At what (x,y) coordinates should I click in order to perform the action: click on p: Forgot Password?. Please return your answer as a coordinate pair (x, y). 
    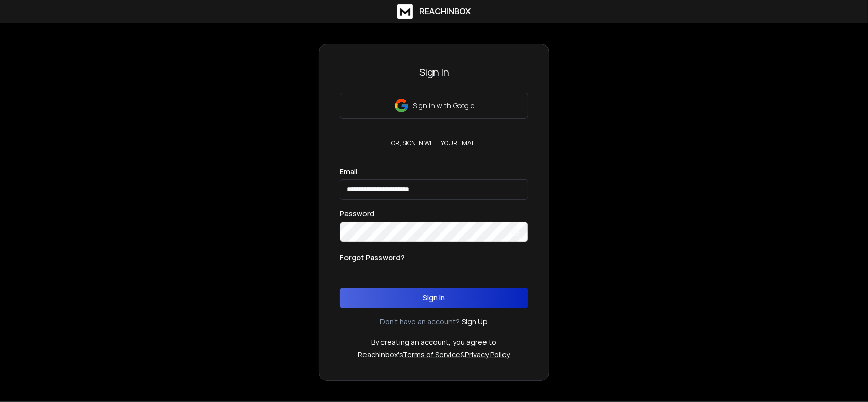
    Looking at the image, I should click on (372, 257).